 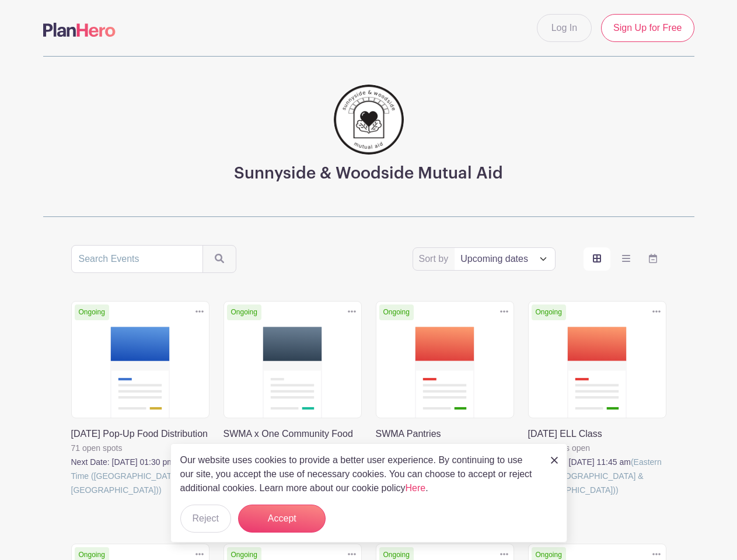 I want to click on p: Our website uses cookies to provide a better user experience. By continuing to use our site, you ..., so click(x=359, y=475).